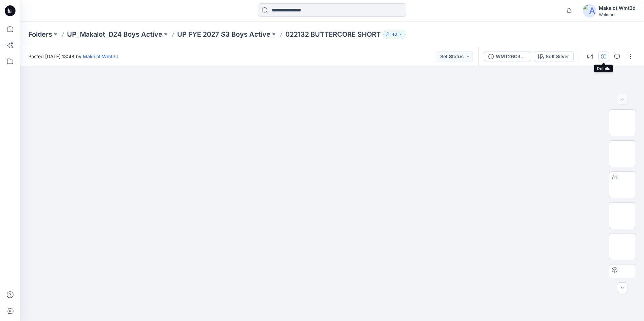  Describe the element at coordinates (115, 34) in the screenshot. I see `p: UP_Makalot_D24 Boys Active` at that location.